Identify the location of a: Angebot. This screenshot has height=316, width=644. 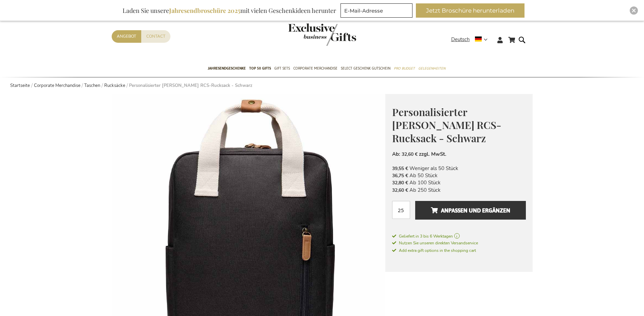
(126, 37).